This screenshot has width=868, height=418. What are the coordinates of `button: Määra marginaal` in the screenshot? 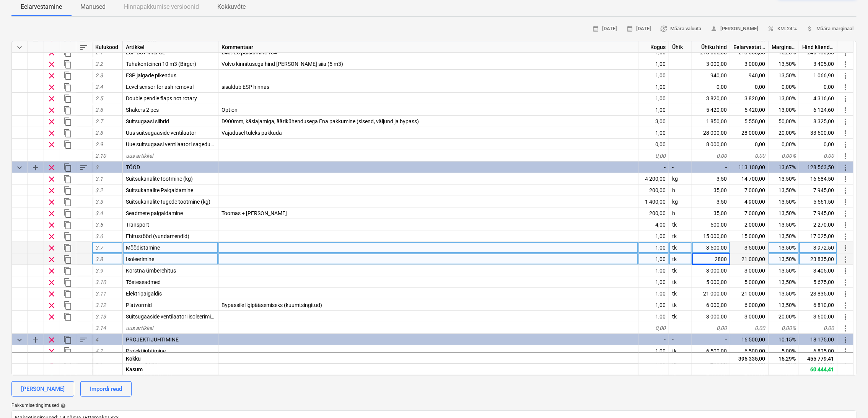 It's located at (830, 29).